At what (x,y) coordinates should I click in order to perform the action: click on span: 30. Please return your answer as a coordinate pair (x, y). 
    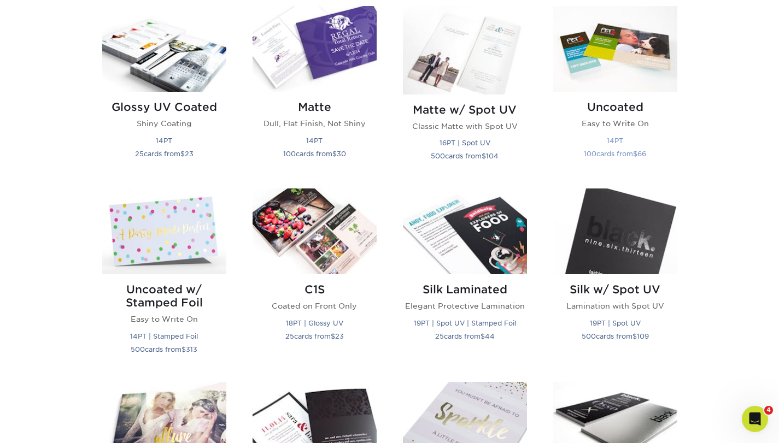
    Looking at the image, I should click on (341, 154).